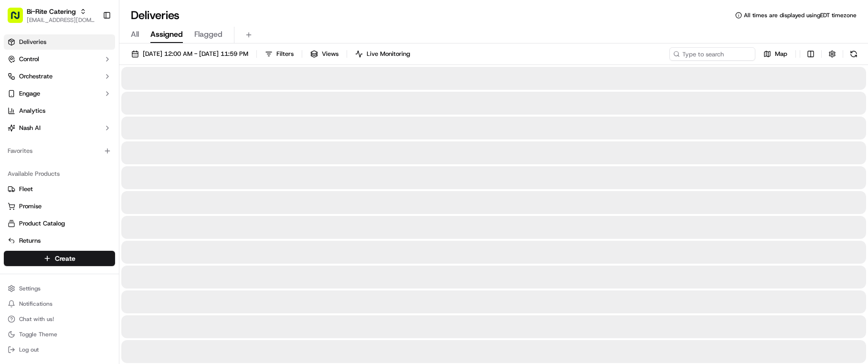  Describe the element at coordinates (155, 16) in the screenshot. I see `h1: Deliveries` at that location.